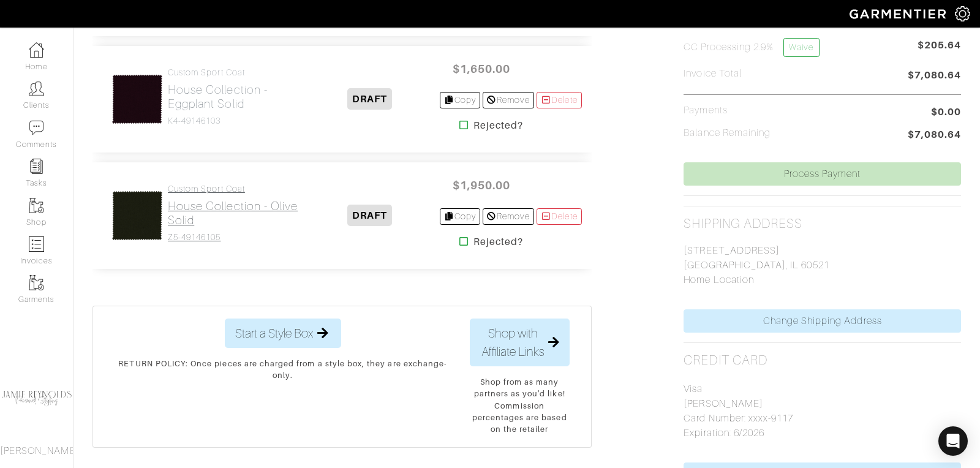 The image size is (980, 468). I want to click on a: Process Payment, so click(823, 173).